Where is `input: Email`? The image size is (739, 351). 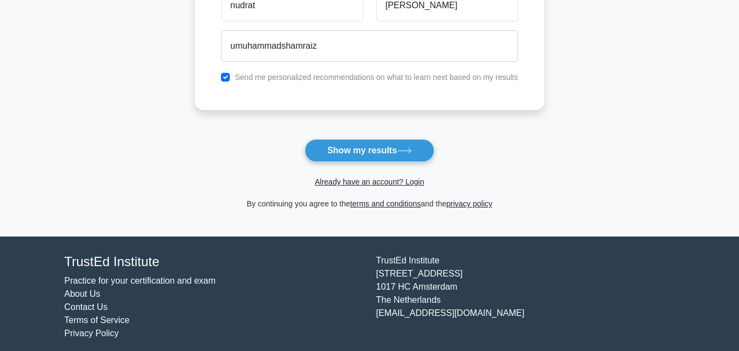 input: Email is located at coordinates (369, 46).